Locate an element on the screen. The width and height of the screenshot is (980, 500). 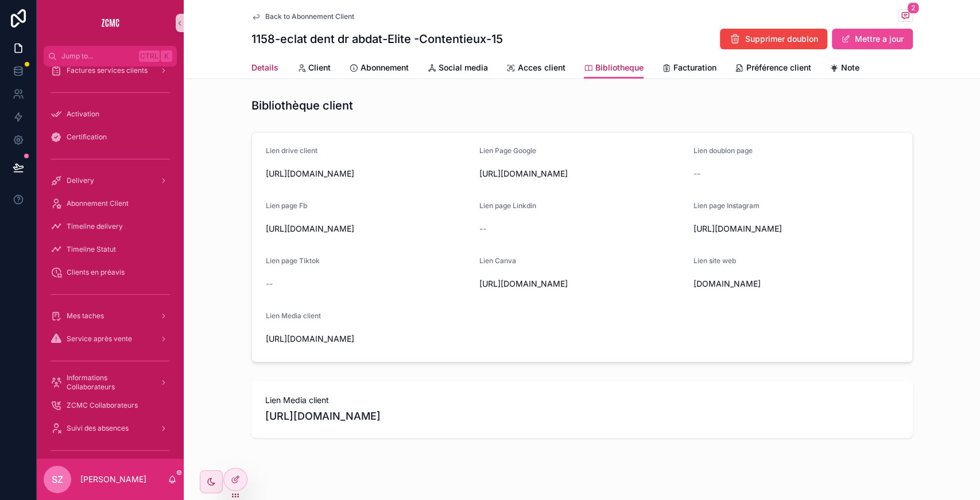
span: Facturation is located at coordinates (695, 68).